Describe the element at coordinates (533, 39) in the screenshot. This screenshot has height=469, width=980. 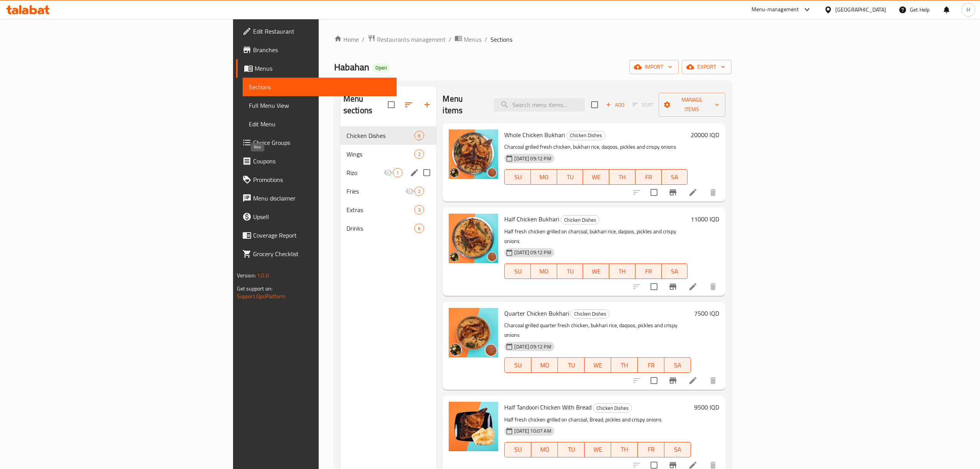
I see `nav: breadcrumb` at that location.